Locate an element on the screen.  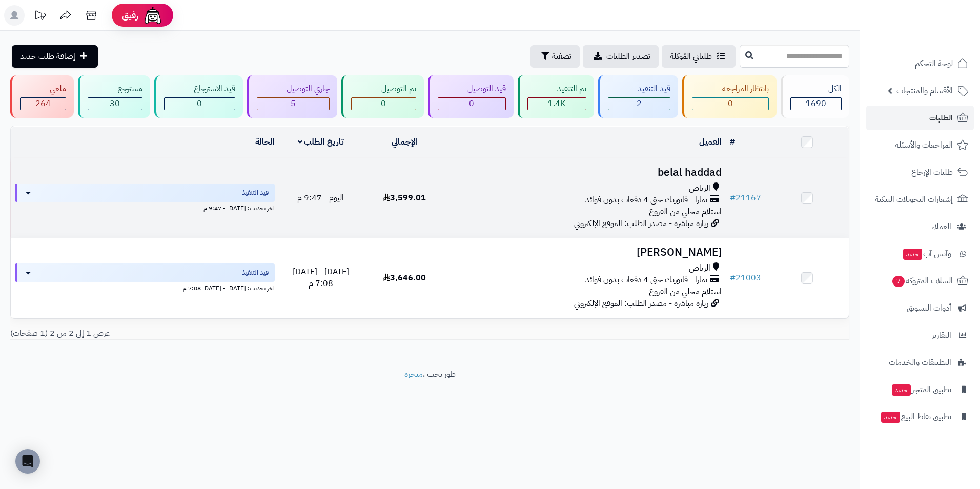
a: إشعارات التحويلات البنكية is located at coordinates (920, 200).